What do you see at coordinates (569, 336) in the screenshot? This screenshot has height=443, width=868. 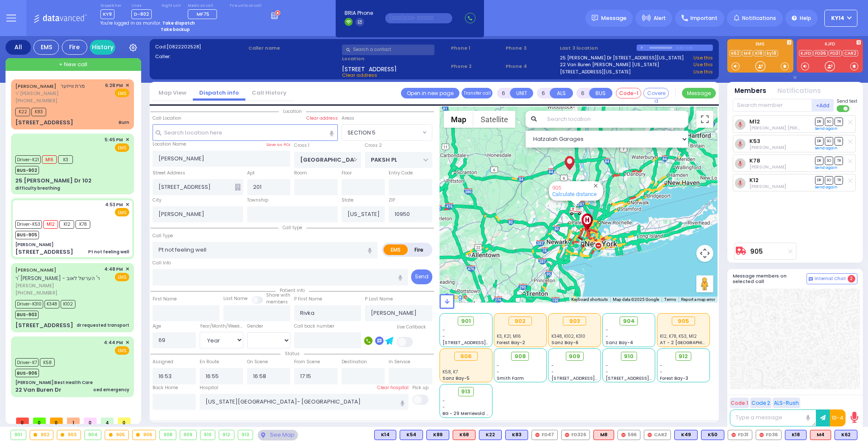 I see `span: K348, K102, K310` at bounding box center [569, 336].